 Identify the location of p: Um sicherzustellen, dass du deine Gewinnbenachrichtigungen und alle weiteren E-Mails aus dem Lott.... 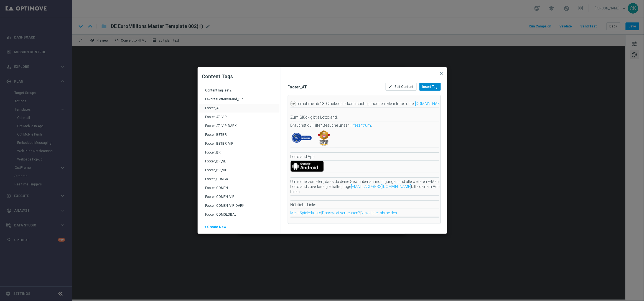
(374, 186).